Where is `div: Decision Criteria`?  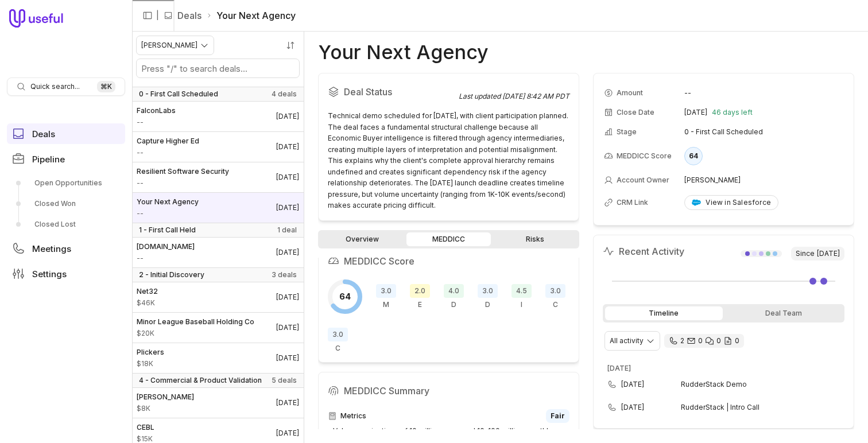
div: Decision Criteria is located at coordinates (453, 297).